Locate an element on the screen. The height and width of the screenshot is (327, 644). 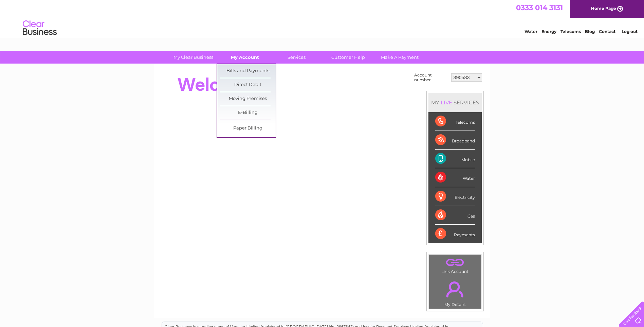
a: Blog is located at coordinates (589, 32).